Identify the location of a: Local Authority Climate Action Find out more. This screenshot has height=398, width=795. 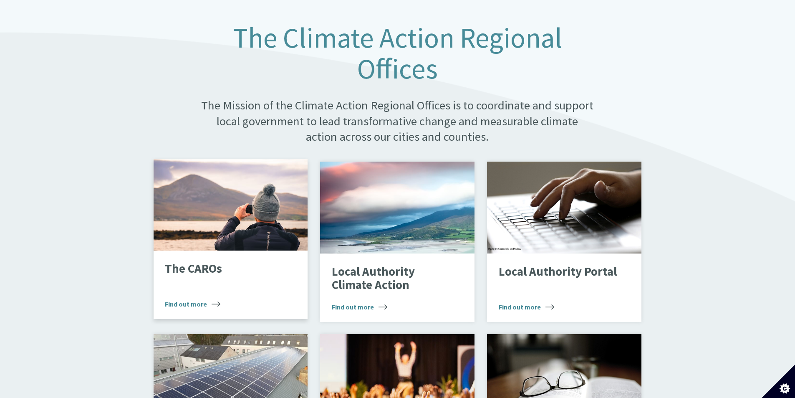
(397, 242).